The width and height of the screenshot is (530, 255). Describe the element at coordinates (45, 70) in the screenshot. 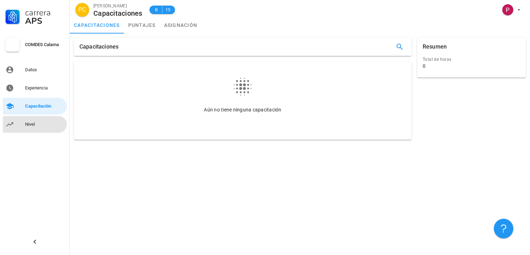

I see `div: Datos` at that location.